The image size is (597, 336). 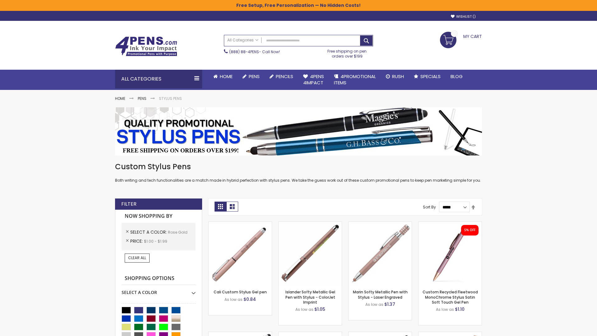 I want to click on a: All Categories, so click(x=243, y=40).